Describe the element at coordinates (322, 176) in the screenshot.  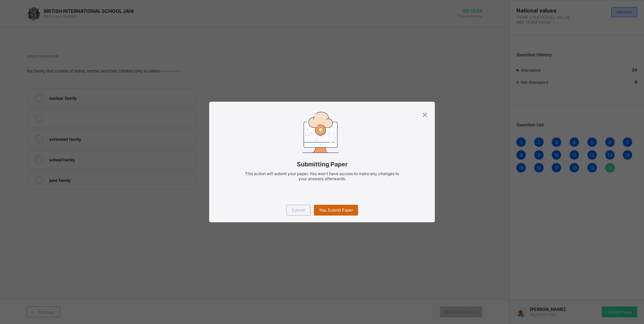
I see `span: This action will submit your paper. You won't have access to make any changes to your answers aft...` at that location.